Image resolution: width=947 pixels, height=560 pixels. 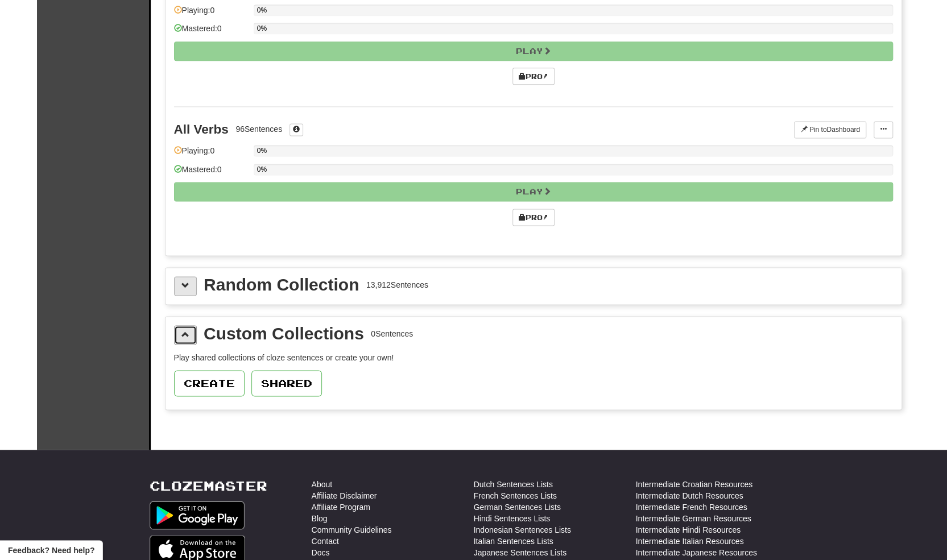 What do you see at coordinates (517, 506) in the screenshot?
I see `a: German Sentences Lists` at bounding box center [517, 506].